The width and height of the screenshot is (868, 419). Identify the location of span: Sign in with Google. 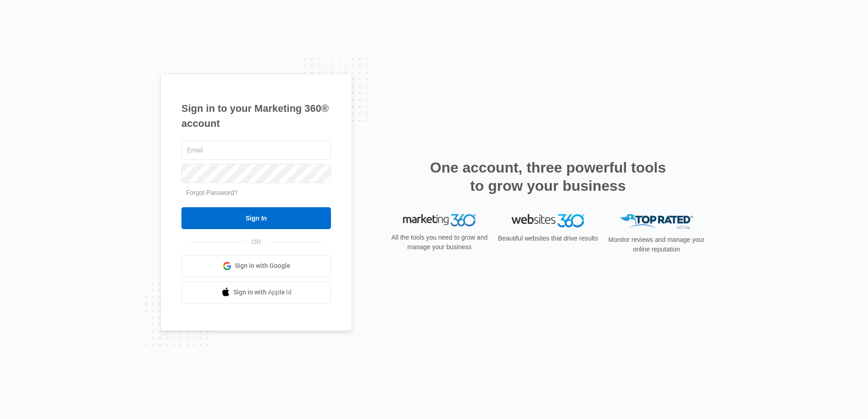
(262, 265).